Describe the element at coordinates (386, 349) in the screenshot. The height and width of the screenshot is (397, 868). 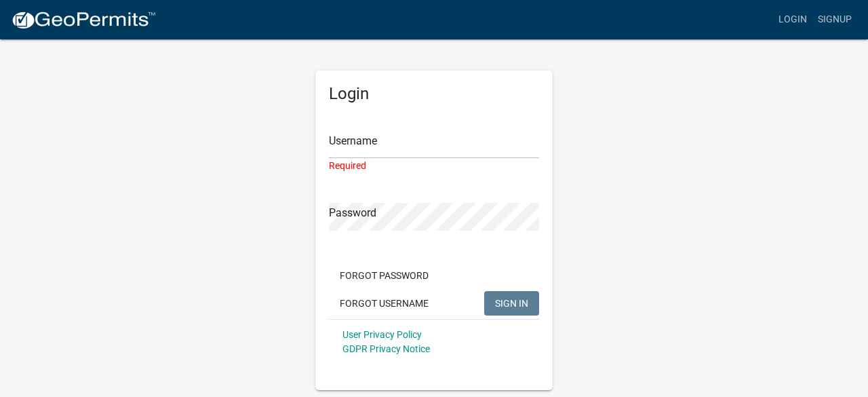
I see `a: GDPR Privacy Notice` at that location.